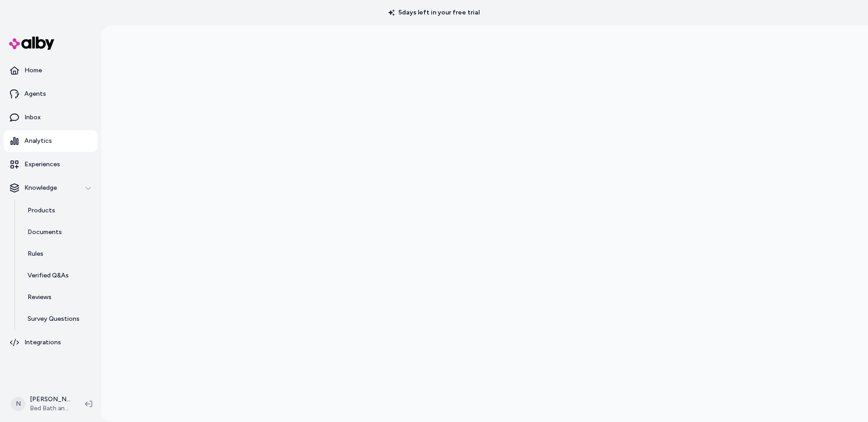  Describe the element at coordinates (39, 297) in the screenshot. I see `p: Reviews` at that location.